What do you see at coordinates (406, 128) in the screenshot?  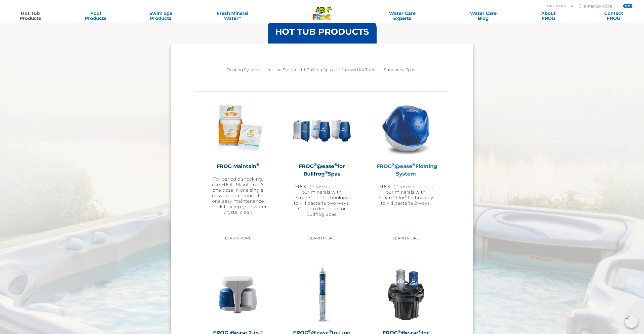 I see `img: hot-tub-product-atease-system-300x300.png` at bounding box center [406, 128].